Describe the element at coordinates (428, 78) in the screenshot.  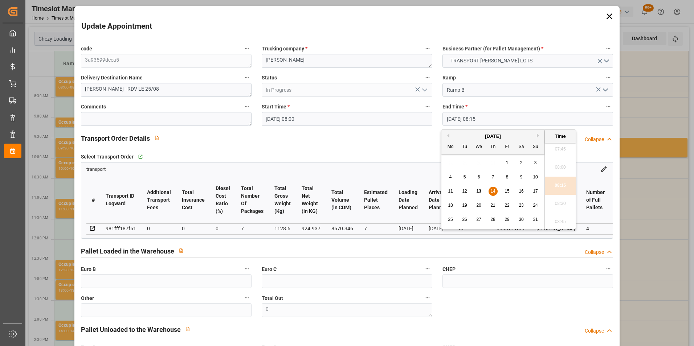
I see `button: Status` at that location.